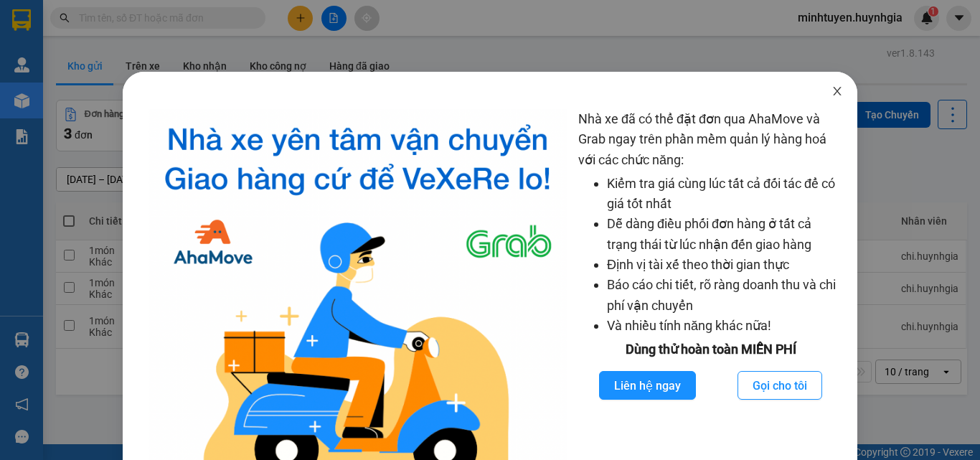 This screenshot has height=460, width=980. What do you see at coordinates (647, 386) in the screenshot?
I see `button: Liên hệ ngay` at bounding box center [647, 386].